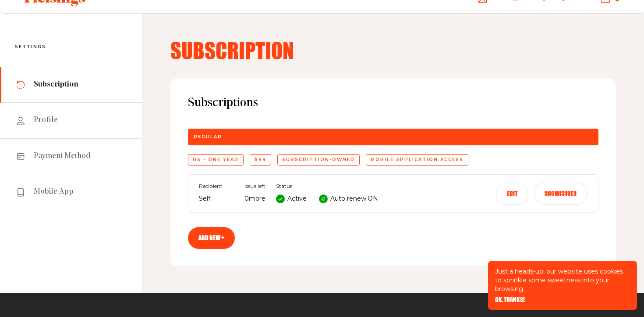  What do you see at coordinates (510, 299) in the screenshot?
I see `span: OK, THANKS!` at bounding box center [510, 299].